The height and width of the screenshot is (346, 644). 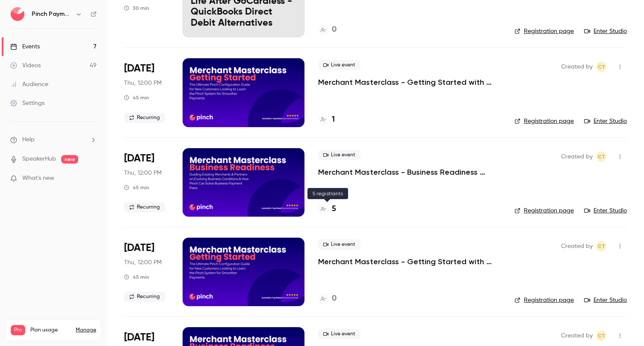 What do you see at coordinates (146, 182) in the screenshot?
I see `div: Oct 30 Thu, 12:00 PM (Australia/Brisbane)` at bounding box center [146, 182].